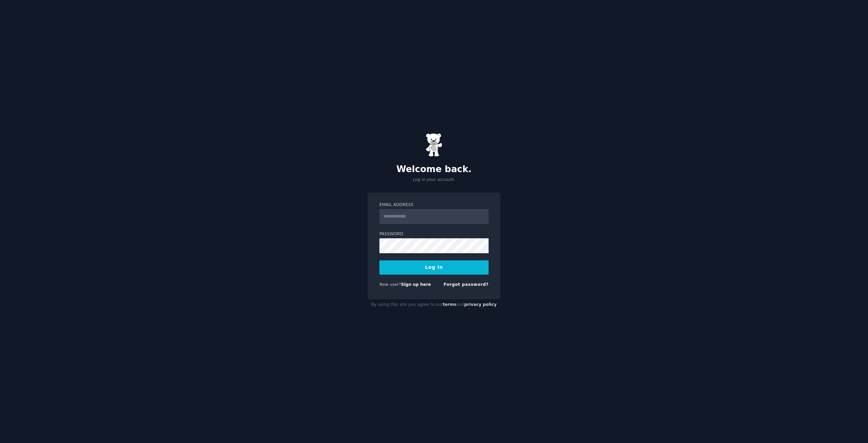 This screenshot has width=868, height=443. Describe the element at coordinates (434, 169) in the screenshot. I see `h2: Welcome back.` at that location.